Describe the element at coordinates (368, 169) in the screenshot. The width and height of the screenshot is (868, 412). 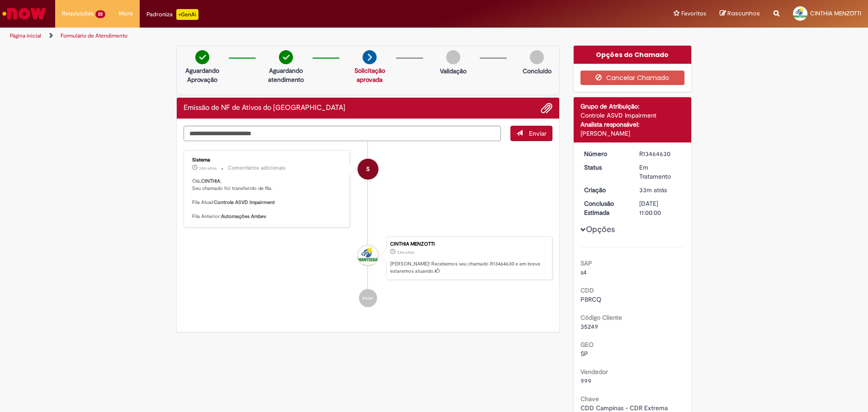
I see `div: System` at that location.